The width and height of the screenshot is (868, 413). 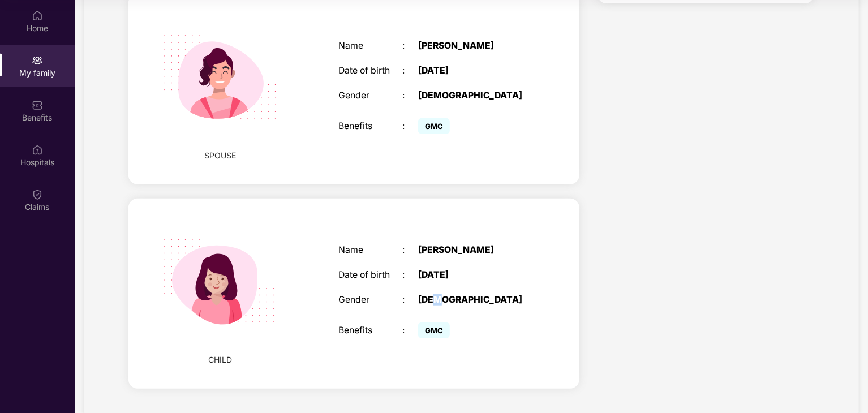 What do you see at coordinates (220, 359) in the screenshot?
I see `span: CHILD` at bounding box center [220, 359].